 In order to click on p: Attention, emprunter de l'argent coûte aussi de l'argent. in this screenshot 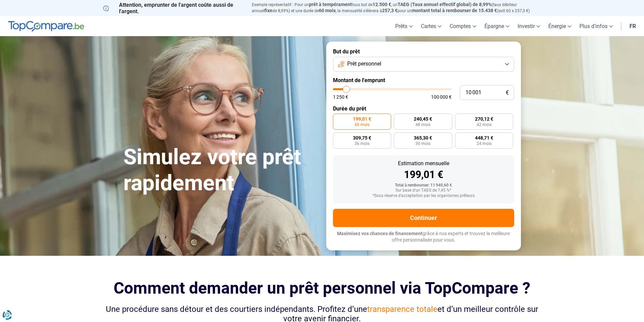, I will do `click(173, 8)`.